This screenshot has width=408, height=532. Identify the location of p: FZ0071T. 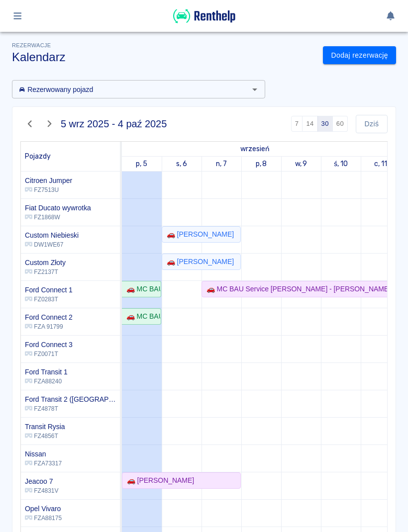
(48, 354).